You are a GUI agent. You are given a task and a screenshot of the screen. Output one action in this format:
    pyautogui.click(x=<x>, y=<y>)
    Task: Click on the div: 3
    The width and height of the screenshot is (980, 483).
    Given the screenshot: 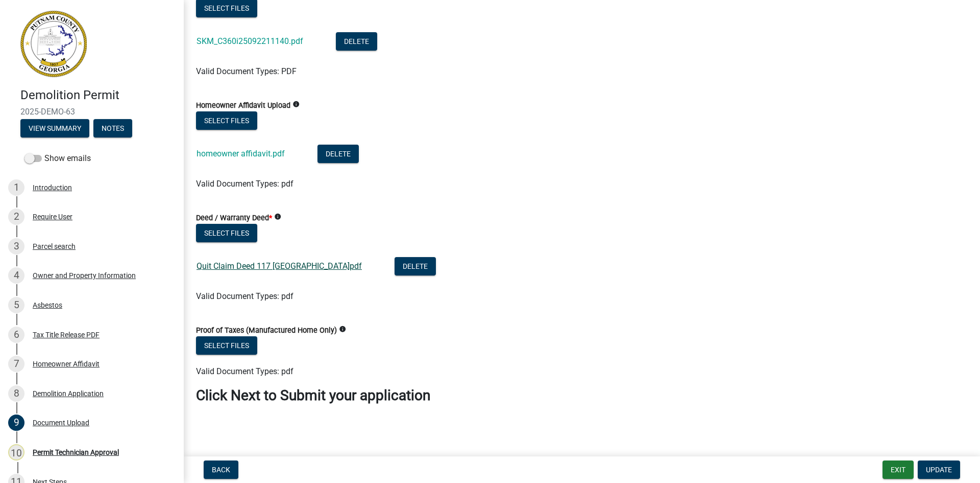 What is the action you would take?
    pyautogui.click(x=16, y=246)
    